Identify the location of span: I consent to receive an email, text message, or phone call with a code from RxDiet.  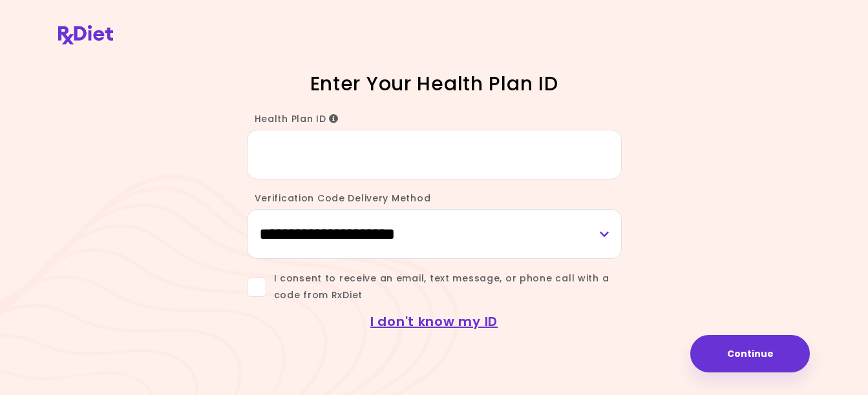
(444, 286).